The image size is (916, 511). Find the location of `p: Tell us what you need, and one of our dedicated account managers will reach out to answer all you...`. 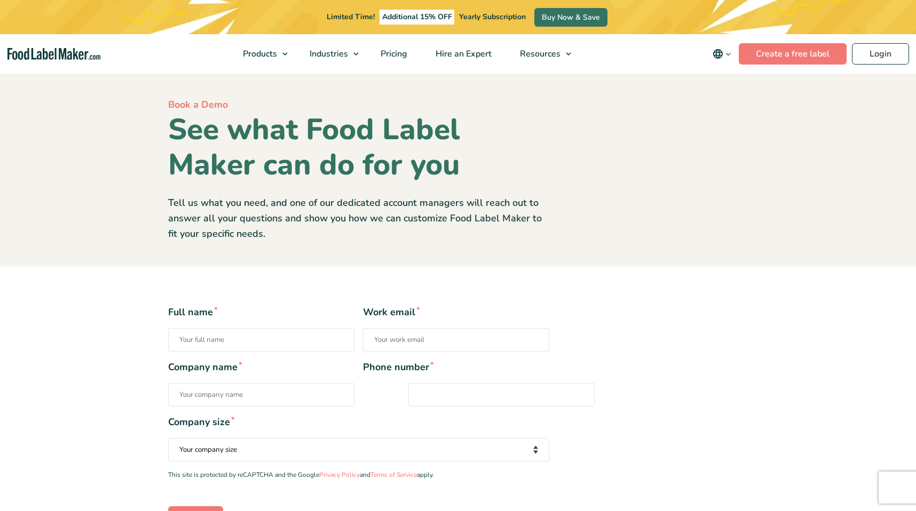

p: Tell us what you need, and one of our dedicated account managers will reach out to answer all you... is located at coordinates (359, 218).